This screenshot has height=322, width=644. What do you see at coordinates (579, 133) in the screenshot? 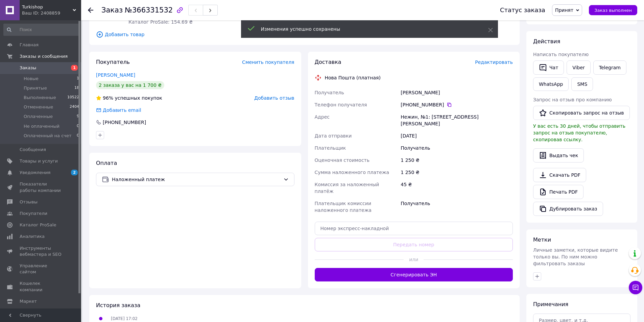
I see `span: У вас есть 30 дней, чтобы отправить запрос на отзыв покупателю, скопировав ссылку.` at bounding box center [579, 133].